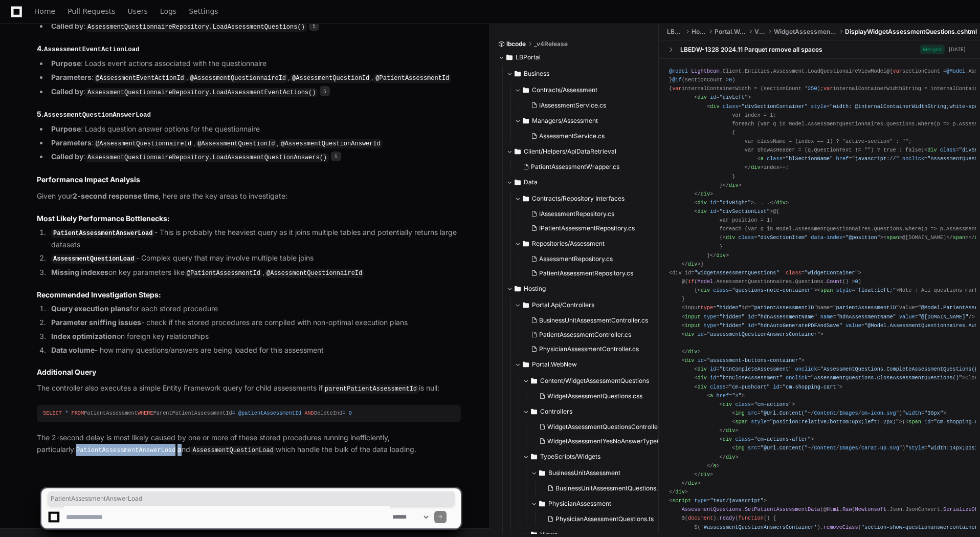 The width and height of the screenshot is (980, 537). I want to click on span: src, so click(753, 413).